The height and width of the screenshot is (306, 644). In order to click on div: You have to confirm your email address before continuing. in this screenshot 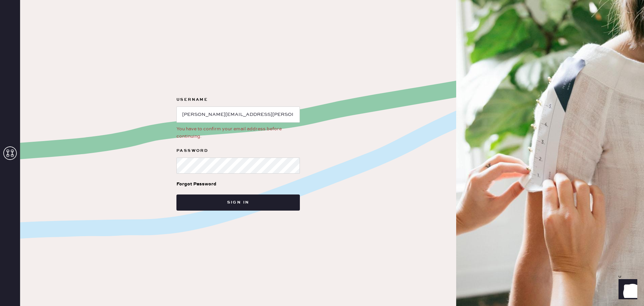, I will do `click(238, 133)`.